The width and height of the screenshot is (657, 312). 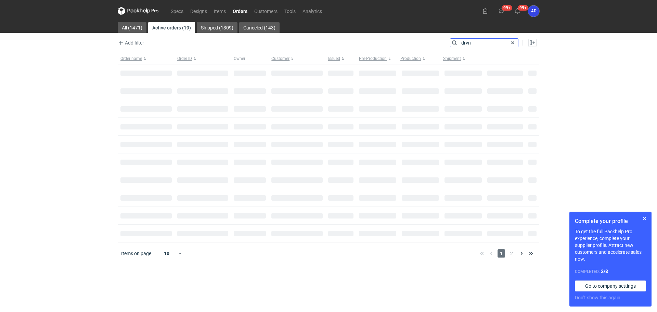 I want to click on h1: Complete your profile, so click(x=610, y=221).